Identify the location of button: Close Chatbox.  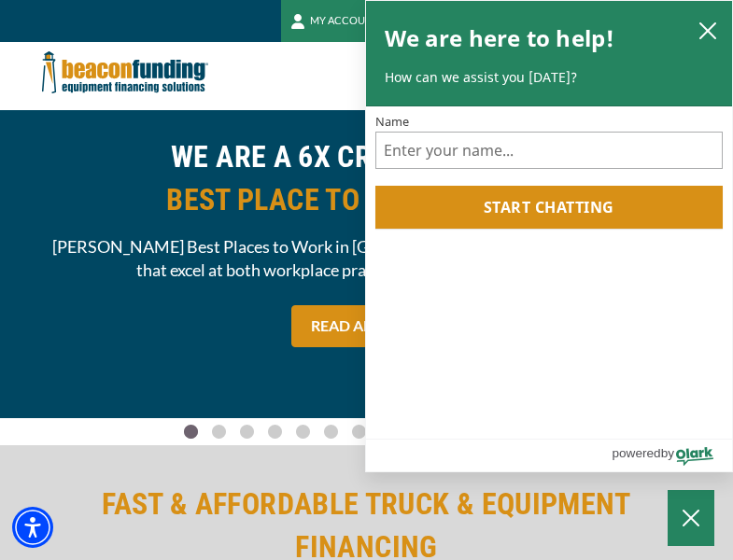
(691, 518).